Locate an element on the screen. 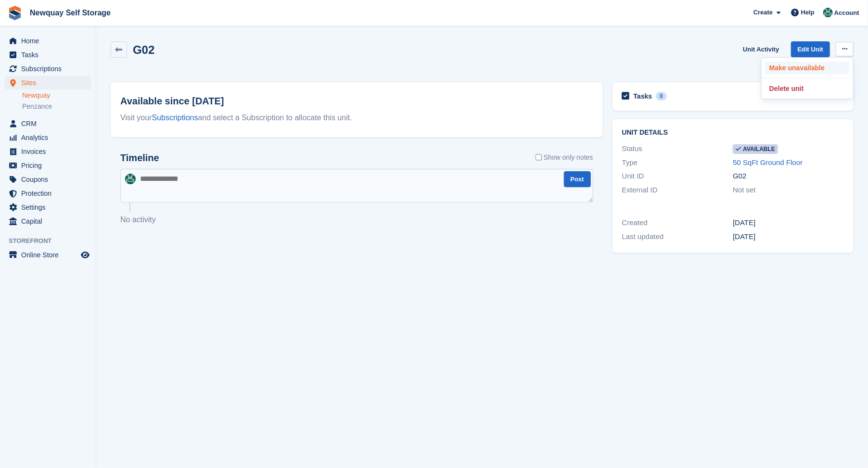  span: Capital is located at coordinates (50, 222).